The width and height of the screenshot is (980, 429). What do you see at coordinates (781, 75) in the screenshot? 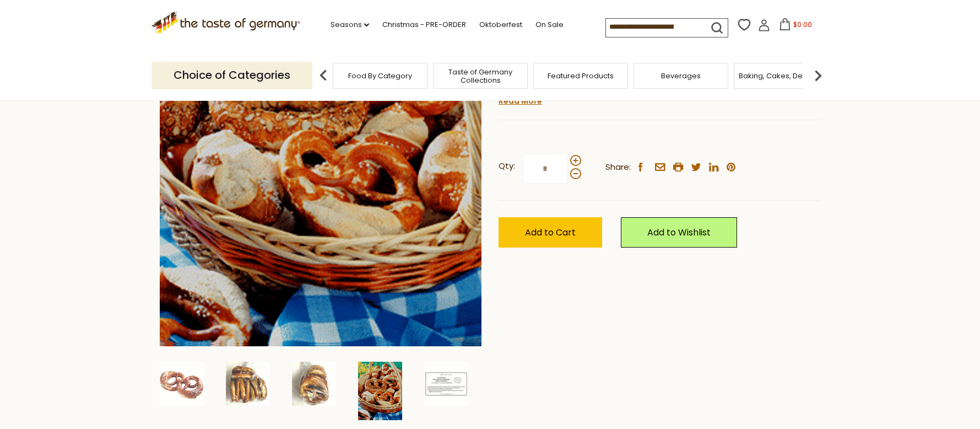
I see `a: Baking, Cakes, Desserts` at bounding box center [781, 75].